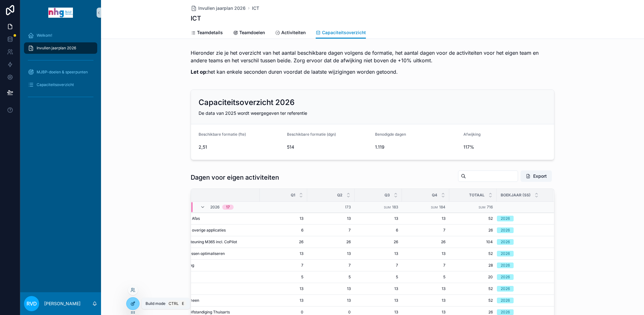  I want to click on span: Beschikbare formatie (dgn), so click(312, 134).